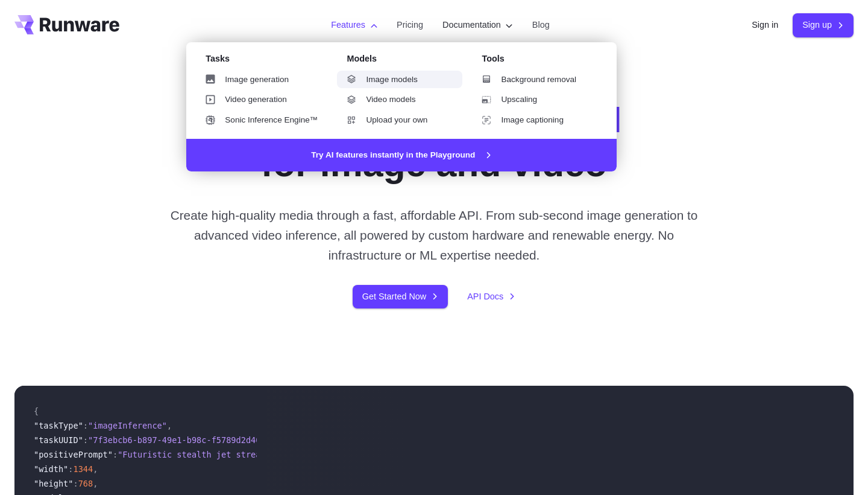 The height and width of the screenshot is (495, 868). Describe the element at coordinates (59, 426) in the screenshot. I see `span: "taskType"` at that location.